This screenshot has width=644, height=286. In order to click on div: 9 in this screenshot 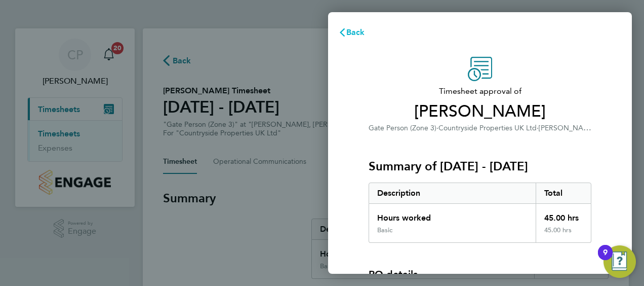, I will do `click(605, 259)`.